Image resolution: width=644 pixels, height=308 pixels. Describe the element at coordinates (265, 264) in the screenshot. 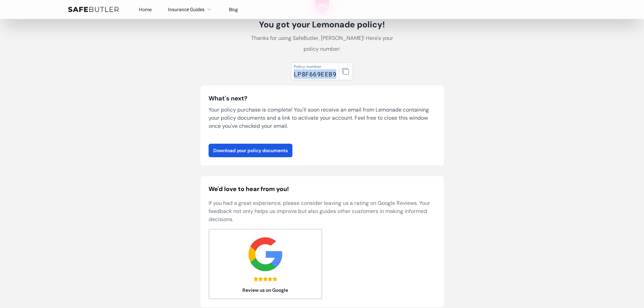

I see `a: Review us on Google` at that location.